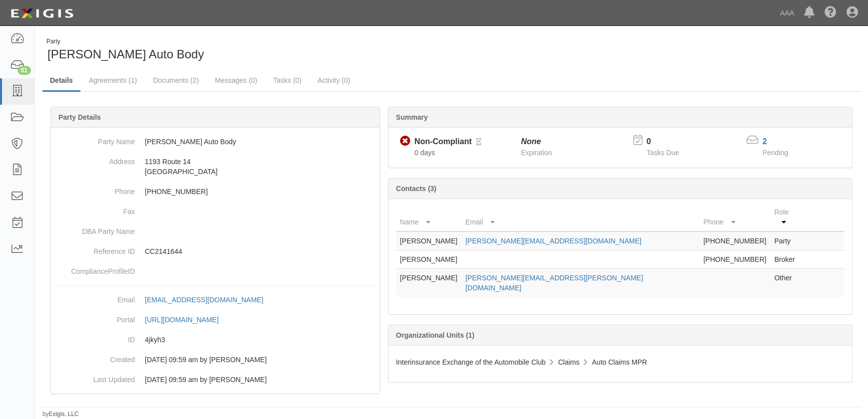 This screenshot has height=419, width=868. What do you see at coordinates (79, 117) in the screenshot?
I see `b: Party Details` at bounding box center [79, 117].